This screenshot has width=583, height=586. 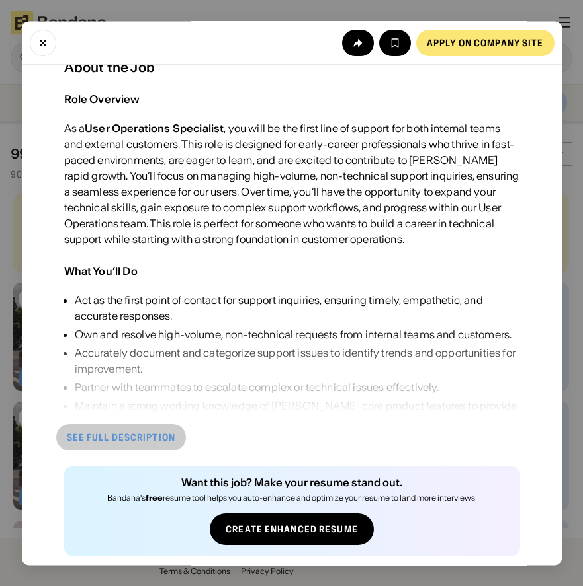 I want to click on div: See full description, so click(x=120, y=438).